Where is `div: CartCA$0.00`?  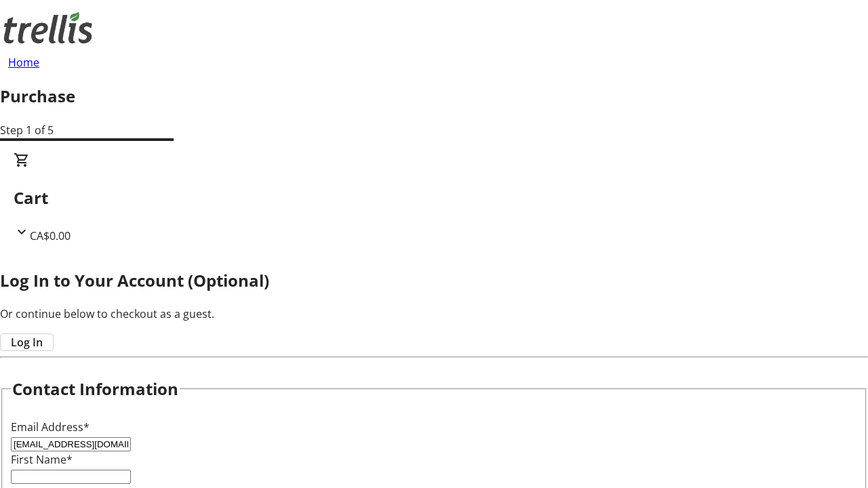
div: CartCA$0.00 is located at coordinates (434, 198).